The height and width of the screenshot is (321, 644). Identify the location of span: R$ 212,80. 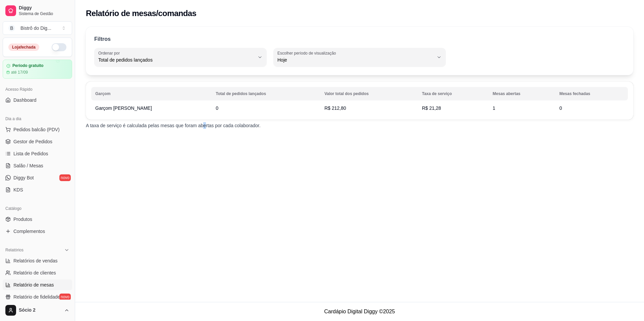
(335, 108).